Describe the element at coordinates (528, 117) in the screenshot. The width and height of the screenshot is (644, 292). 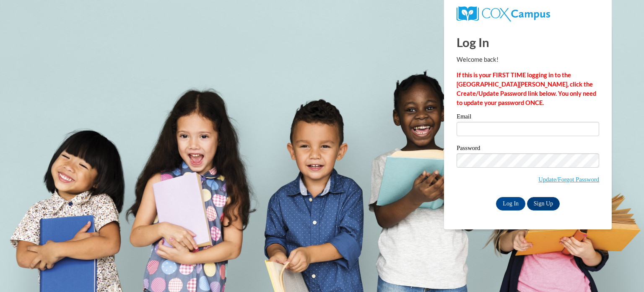
I see `label: Email` at that location.